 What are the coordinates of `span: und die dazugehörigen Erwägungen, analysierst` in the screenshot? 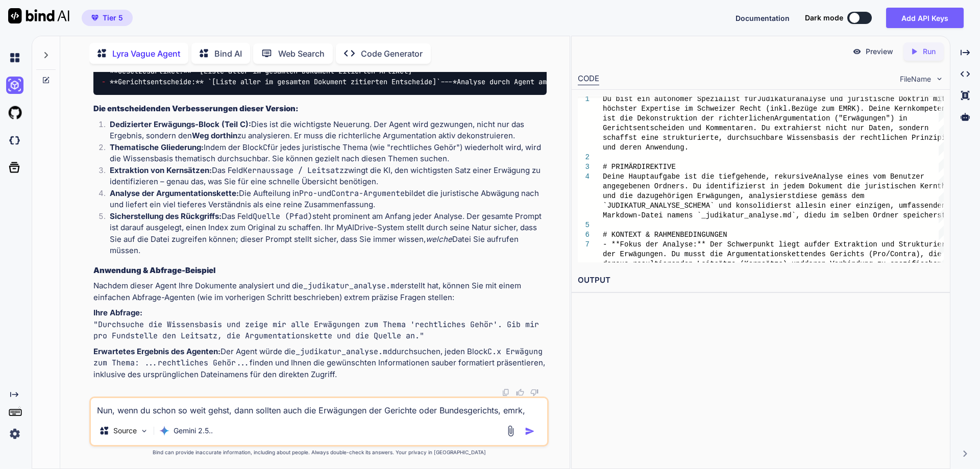 It's located at (699, 196).